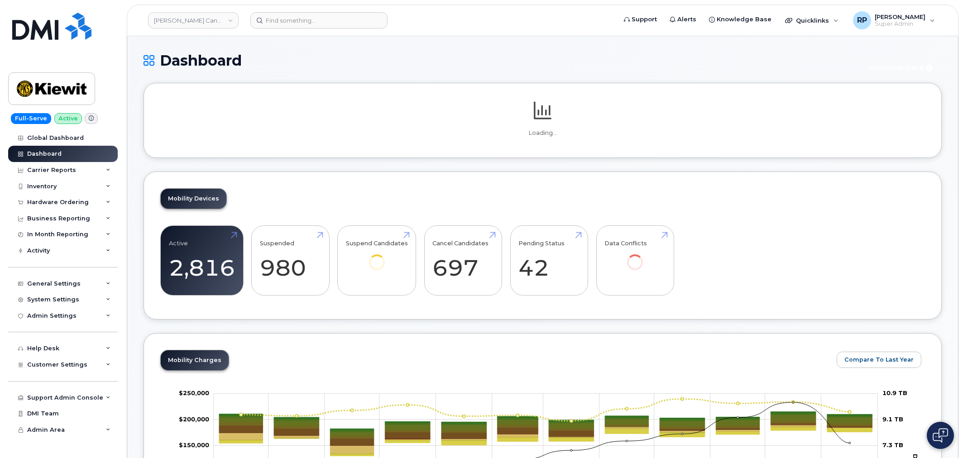 The height and width of the screenshot is (458, 963). Describe the element at coordinates (893, 445) in the screenshot. I see `tspan: 7.3 TB` at that location.